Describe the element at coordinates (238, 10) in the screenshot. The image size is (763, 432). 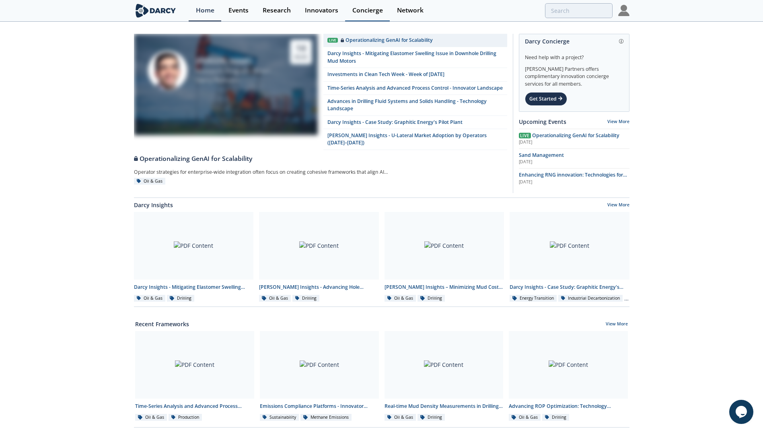
I see `div: Events` at that location.